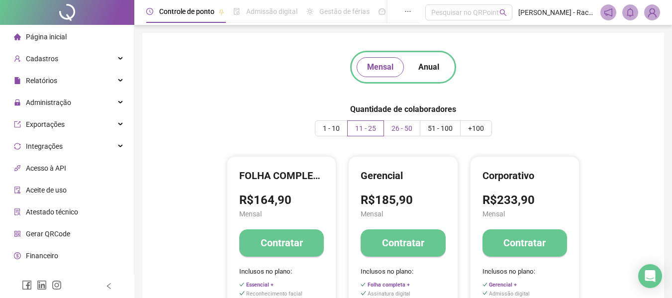 This screenshot has width=672, height=298. What do you see at coordinates (331, 128) in the screenshot?
I see `span: 1 - 10` at bounding box center [331, 128].